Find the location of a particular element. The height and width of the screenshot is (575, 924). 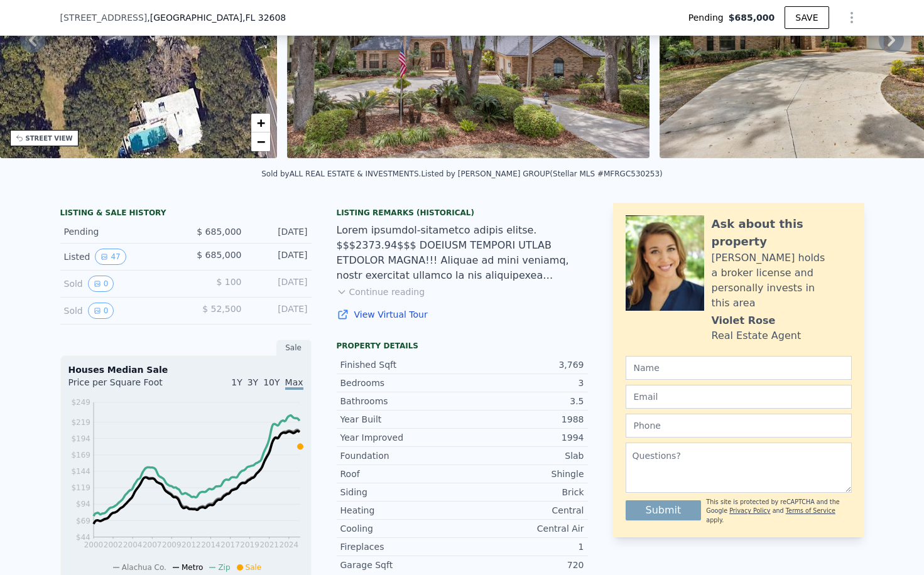

tspan: 2009 is located at coordinates (171, 545).